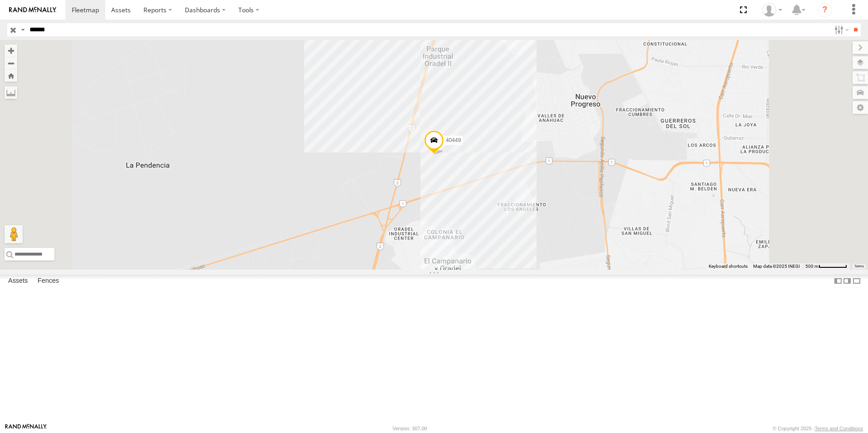 The width and height of the screenshot is (868, 433). I want to click on label: Fences, so click(48, 281).